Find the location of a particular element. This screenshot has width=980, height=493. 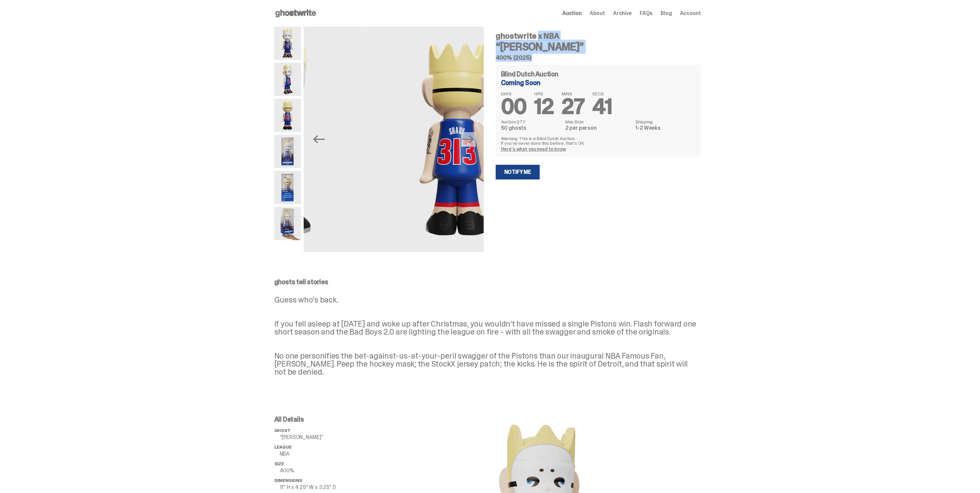

p: NBA is located at coordinates (331, 453).